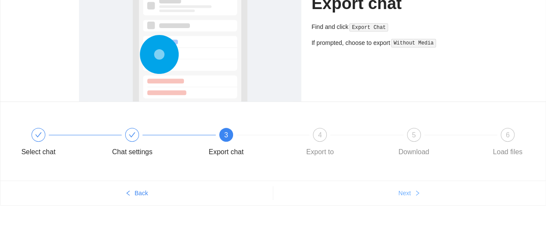  Describe the element at coordinates (413, 135) in the screenshot. I see `span: 5` at that location.